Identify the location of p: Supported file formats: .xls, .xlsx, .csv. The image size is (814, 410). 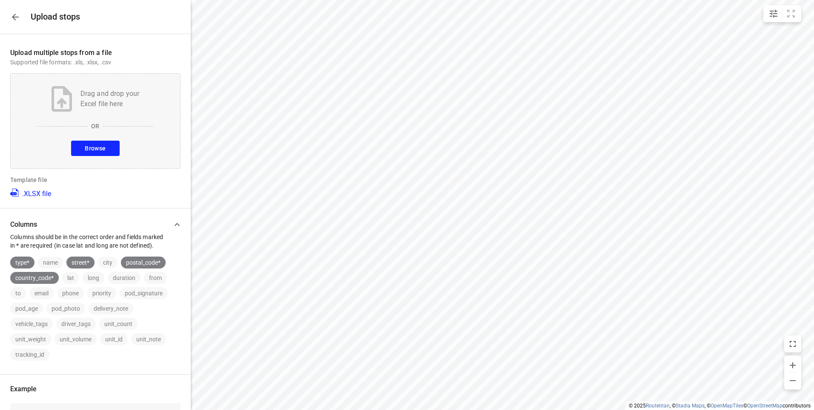
(95, 62).